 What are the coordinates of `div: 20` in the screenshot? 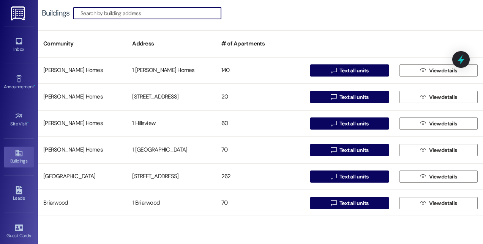 It's located at (260, 97).